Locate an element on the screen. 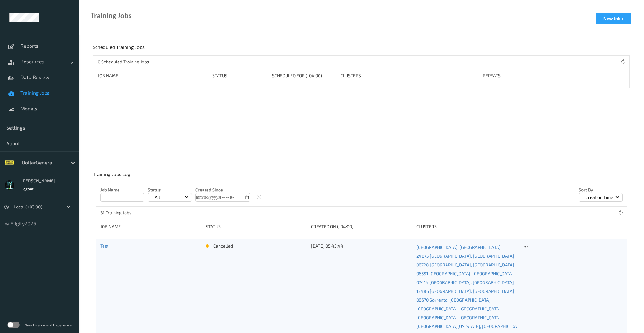 This screenshot has height=333, width=644. p: Status is located at coordinates (170, 190).